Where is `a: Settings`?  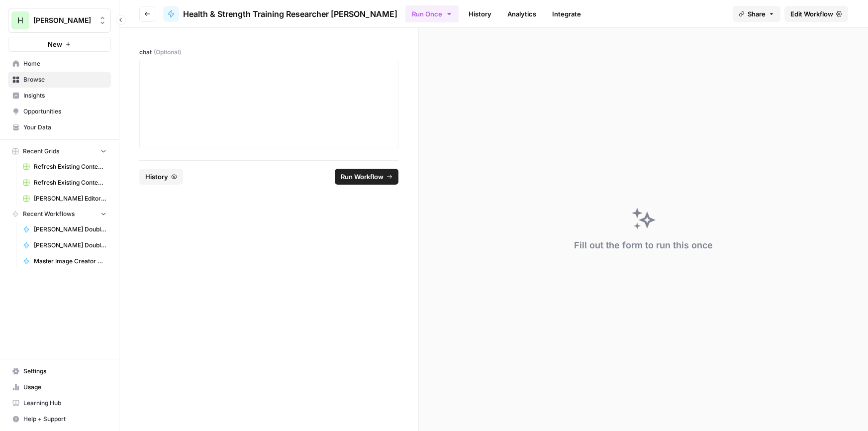
a: Settings is located at coordinates (59, 371).